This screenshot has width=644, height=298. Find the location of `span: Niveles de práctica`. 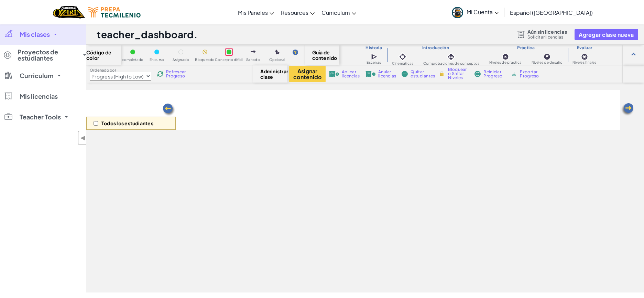

span: Niveles de práctica is located at coordinates (506, 62).